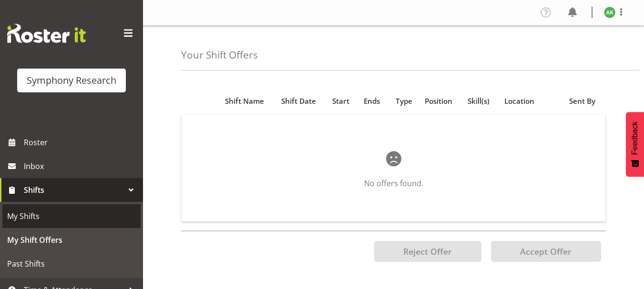 Image resolution: width=644 pixels, height=289 pixels. Describe the element at coordinates (299, 101) in the screenshot. I see `span: Shift Date` at that location.